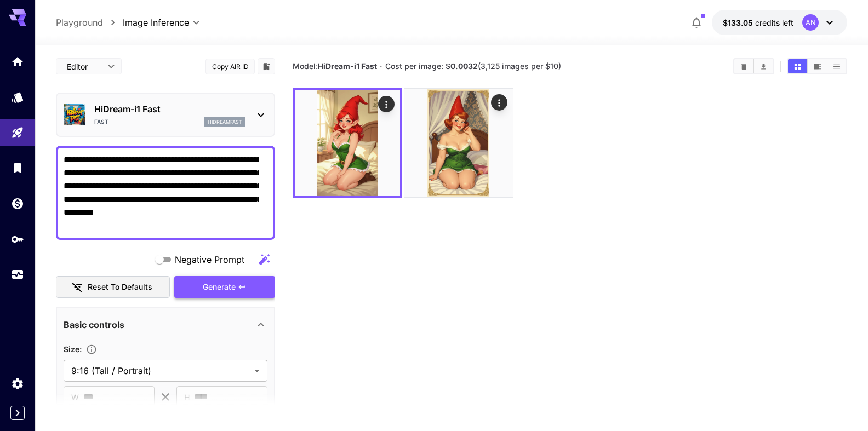 This screenshot has width=868, height=431. What do you see at coordinates (17, 413) in the screenshot?
I see `button: Expand sidebar` at bounding box center [17, 413].